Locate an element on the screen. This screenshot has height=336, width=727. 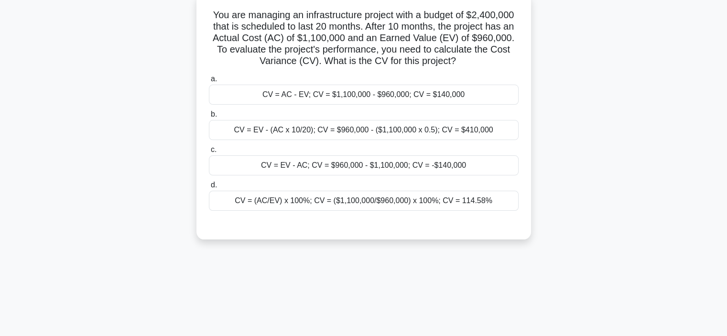
span: b. is located at coordinates (214, 114).